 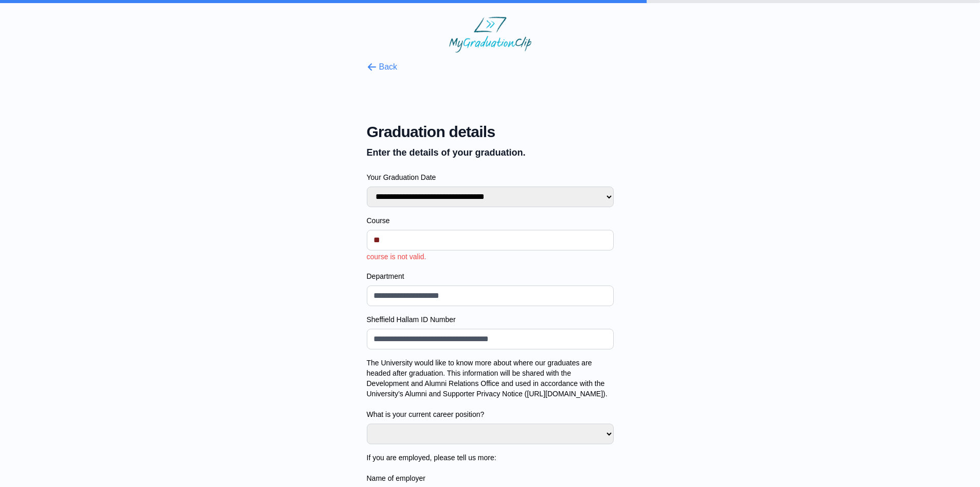 What do you see at coordinates (491, 177) in the screenshot?
I see `label: Your Graduation Date` at bounding box center [491, 177].